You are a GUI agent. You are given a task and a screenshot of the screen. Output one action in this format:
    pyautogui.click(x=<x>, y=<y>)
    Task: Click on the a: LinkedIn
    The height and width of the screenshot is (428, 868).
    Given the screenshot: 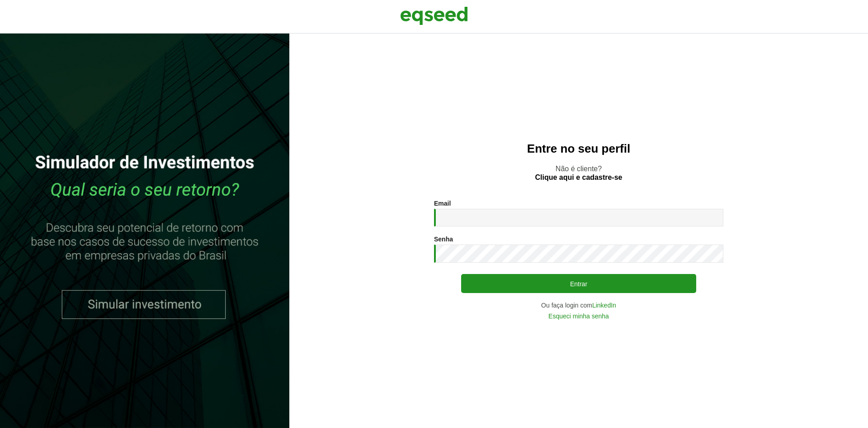 What is the action you would take?
    pyautogui.click(x=604, y=305)
    